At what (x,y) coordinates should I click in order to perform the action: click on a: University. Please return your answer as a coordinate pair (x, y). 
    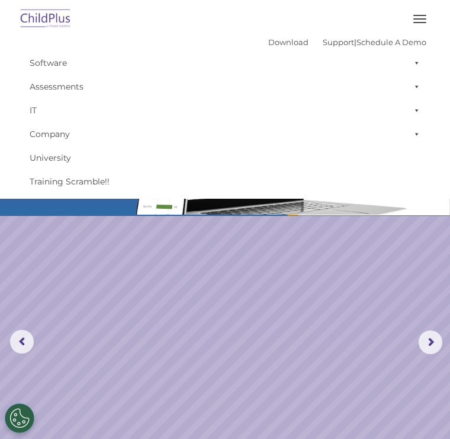
    Looking at the image, I should click on (225, 158).